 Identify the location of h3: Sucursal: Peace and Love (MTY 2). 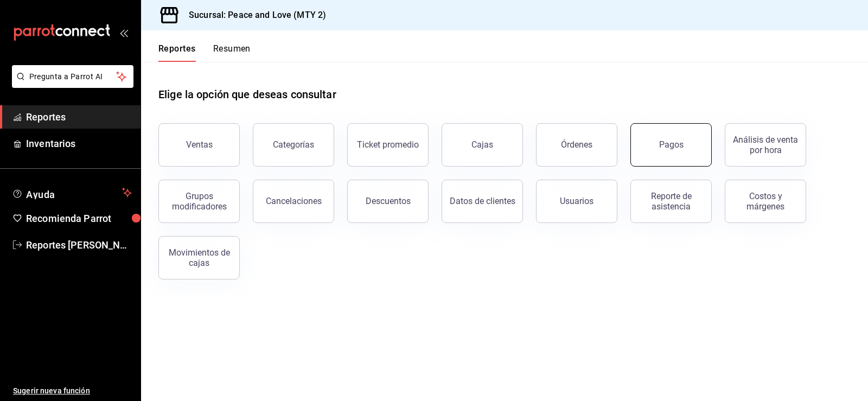
(253, 15).